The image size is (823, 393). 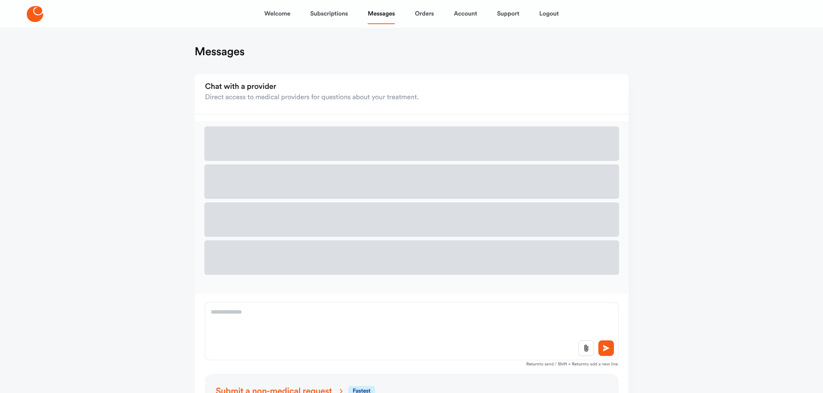 What do you see at coordinates (381, 14) in the screenshot?
I see `a: Messages` at bounding box center [381, 14].